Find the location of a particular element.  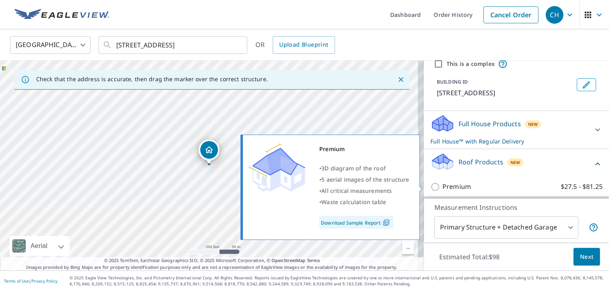

span: © 2025 TomTom, Earthstar Geographics SIO, © 2025 Microsoft Corporation, © is located at coordinates (212, 261).